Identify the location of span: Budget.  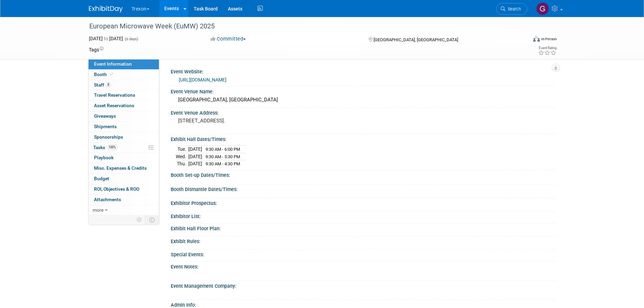
(102, 178).